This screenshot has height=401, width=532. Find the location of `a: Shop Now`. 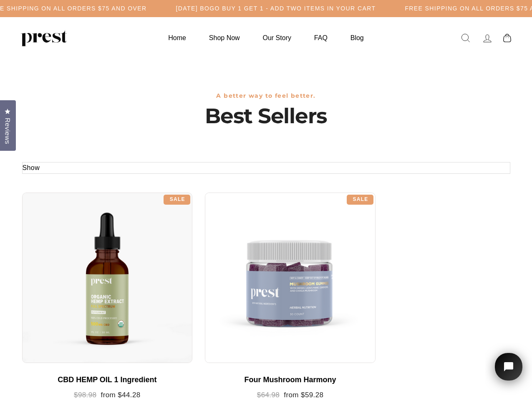

a: Shop Now is located at coordinates (225, 37).